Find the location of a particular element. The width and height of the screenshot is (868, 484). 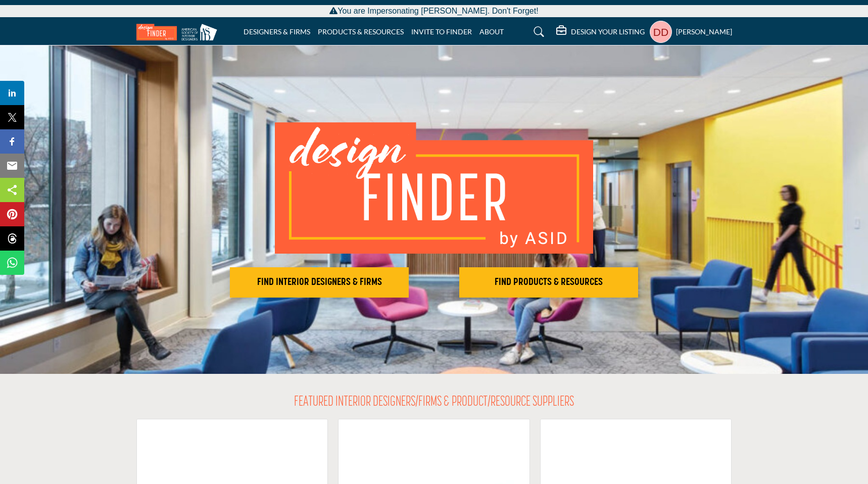

h2: FIND INTERIOR DESIGNERS & FIRMS is located at coordinates (319, 282).